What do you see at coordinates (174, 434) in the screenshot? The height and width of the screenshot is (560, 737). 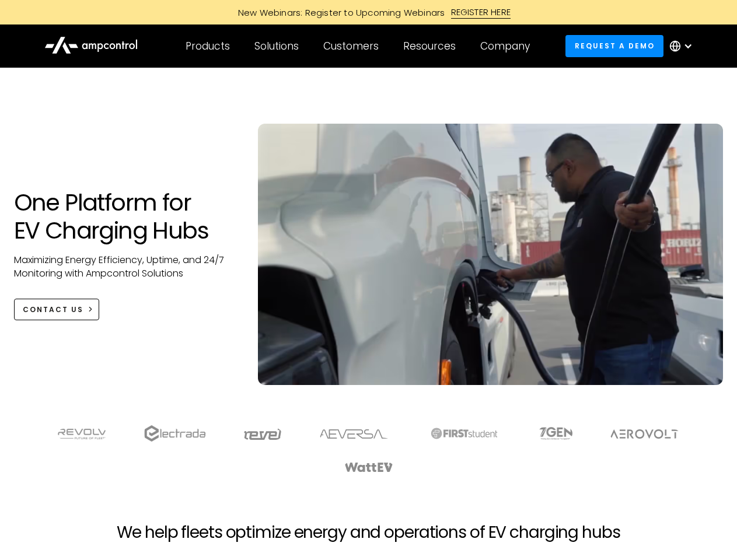 I see `img: electrada logo` at bounding box center [174, 434].